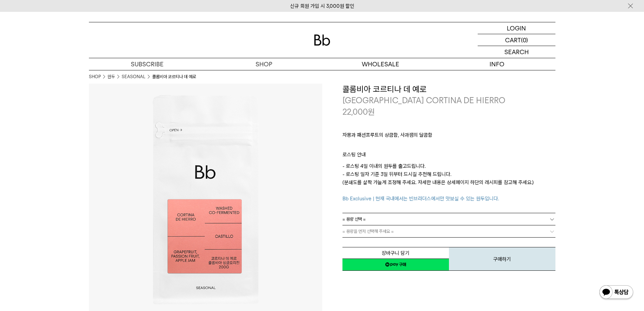 Image resolution: width=644 pixels, height=311 pixels. I want to click on button: 구매하기, so click(502, 259).